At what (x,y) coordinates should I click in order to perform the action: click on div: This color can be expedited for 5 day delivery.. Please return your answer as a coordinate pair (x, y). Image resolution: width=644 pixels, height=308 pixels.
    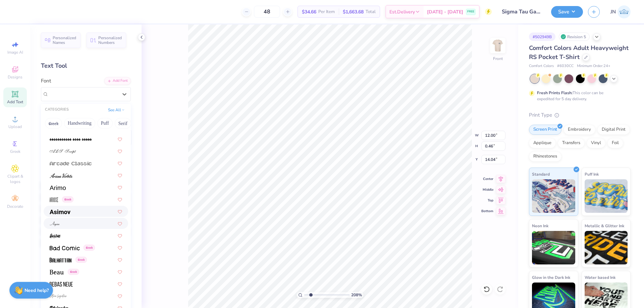
    Looking at the image, I should click on (578, 96).